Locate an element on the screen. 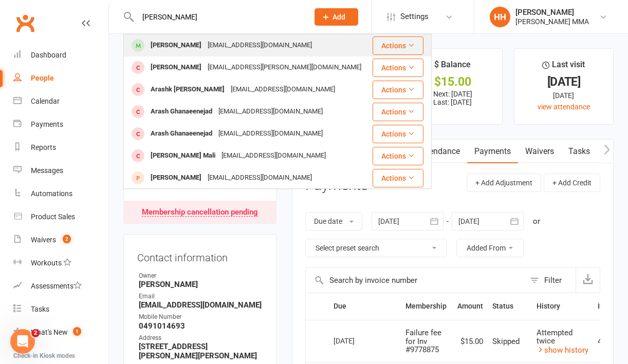 This screenshot has height=364, width=628. button: Add is located at coordinates (336, 17).